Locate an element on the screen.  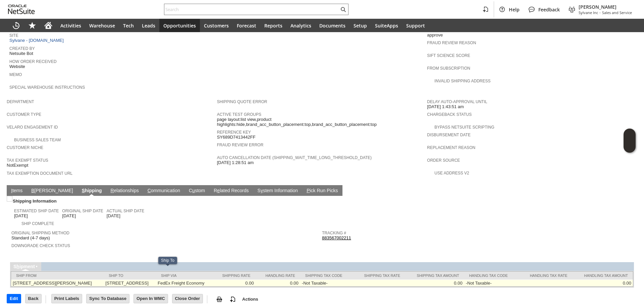
a: Reports is located at coordinates (274, 25).